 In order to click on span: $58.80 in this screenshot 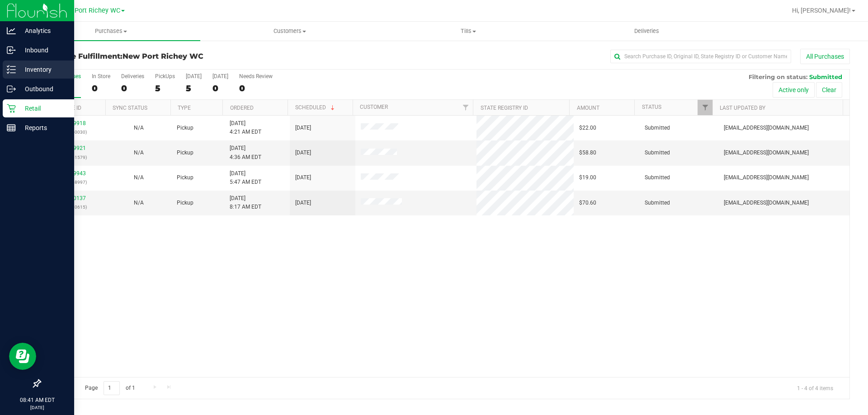, I will do `click(588, 153)`.